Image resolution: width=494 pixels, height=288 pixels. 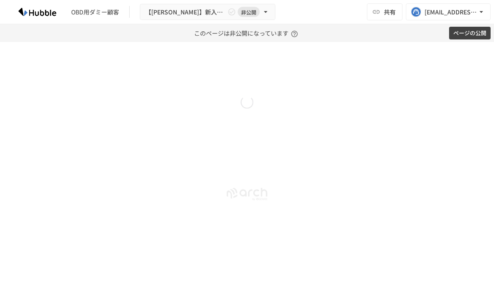 What do you see at coordinates (249, 12) in the screenshot?
I see `span: 非公開` at bounding box center [249, 12].